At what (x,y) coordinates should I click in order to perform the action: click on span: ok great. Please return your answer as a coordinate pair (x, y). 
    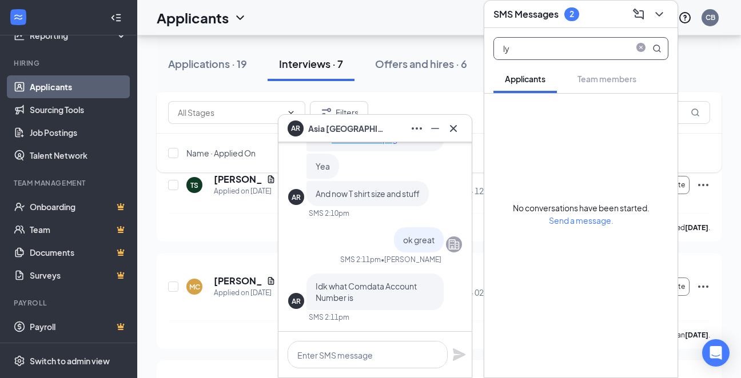
    Looking at the image, I should click on (418, 240).